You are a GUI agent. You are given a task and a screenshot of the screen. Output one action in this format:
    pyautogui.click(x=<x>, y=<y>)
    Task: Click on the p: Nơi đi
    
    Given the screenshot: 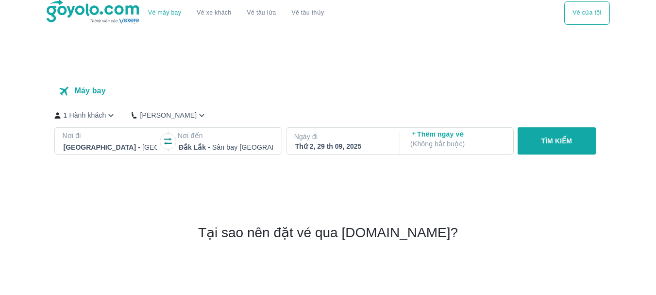 What is the action you would take?
    pyautogui.click(x=111, y=135)
    